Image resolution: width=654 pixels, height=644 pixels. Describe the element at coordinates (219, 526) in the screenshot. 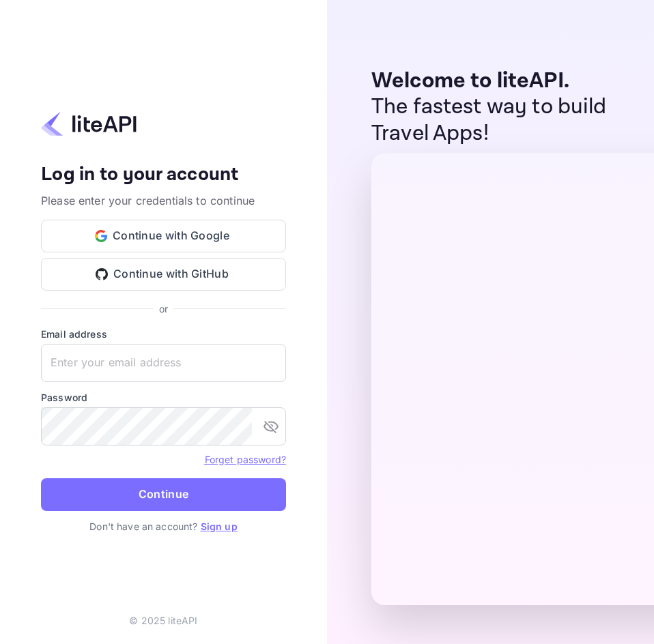

I see `a: Sign up` at that location.